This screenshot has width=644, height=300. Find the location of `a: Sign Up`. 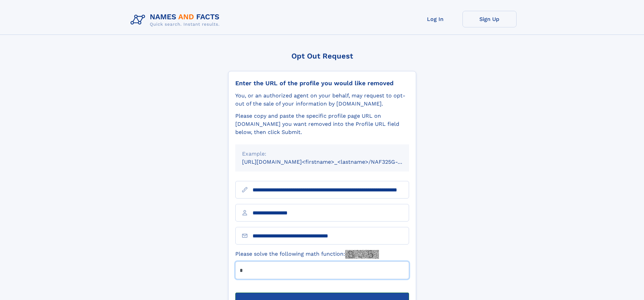

a: Sign Up is located at coordinates (489, 19).